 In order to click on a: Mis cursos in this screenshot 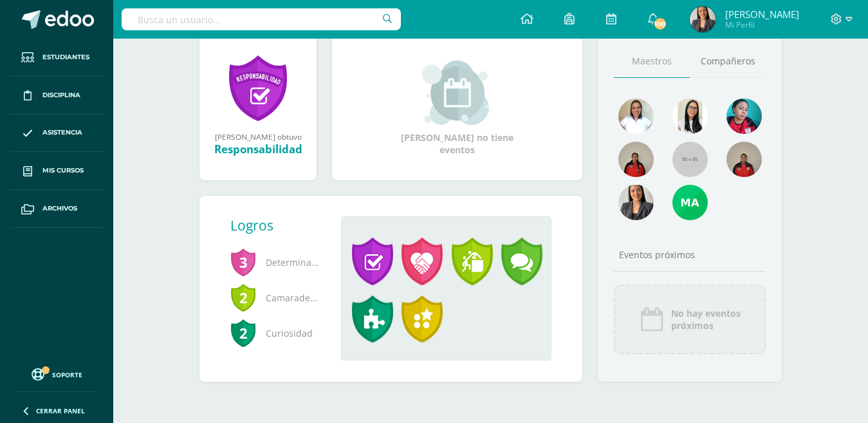, I will do `click(56, 171)`.